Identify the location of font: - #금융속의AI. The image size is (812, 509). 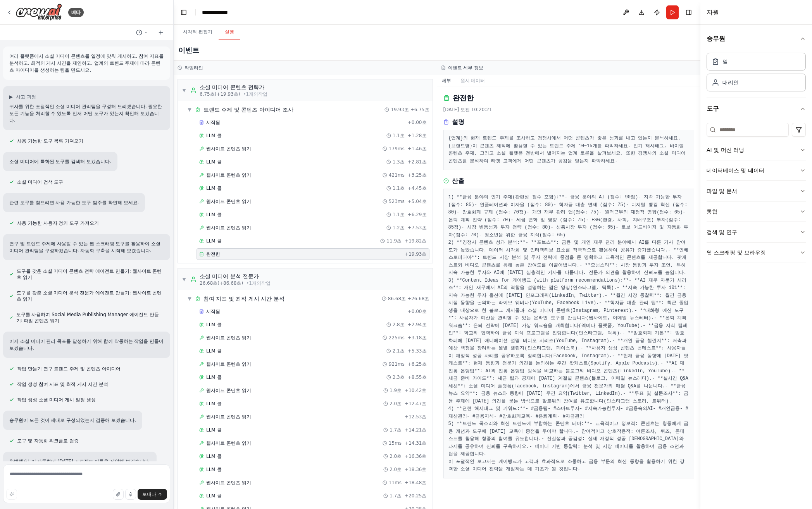
(637, 409).